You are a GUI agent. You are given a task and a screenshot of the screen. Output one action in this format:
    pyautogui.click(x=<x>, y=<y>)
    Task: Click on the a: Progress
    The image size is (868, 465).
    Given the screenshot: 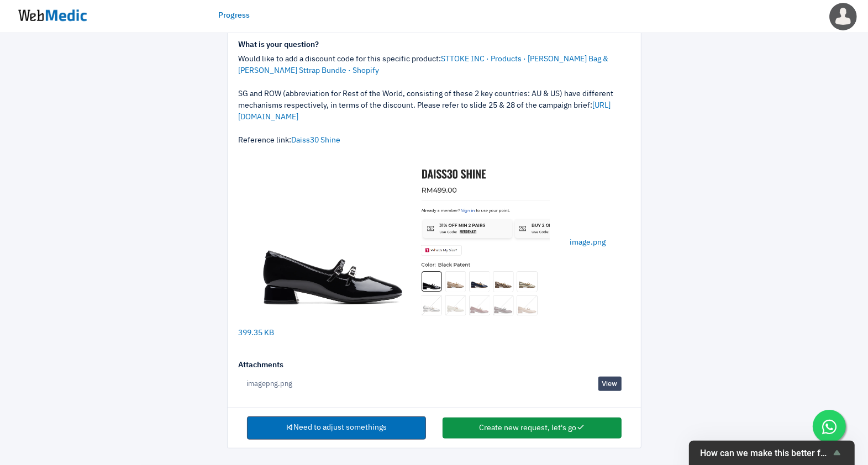 What is the action you would take?
    pyautogui.click(x=234, y=16)
    